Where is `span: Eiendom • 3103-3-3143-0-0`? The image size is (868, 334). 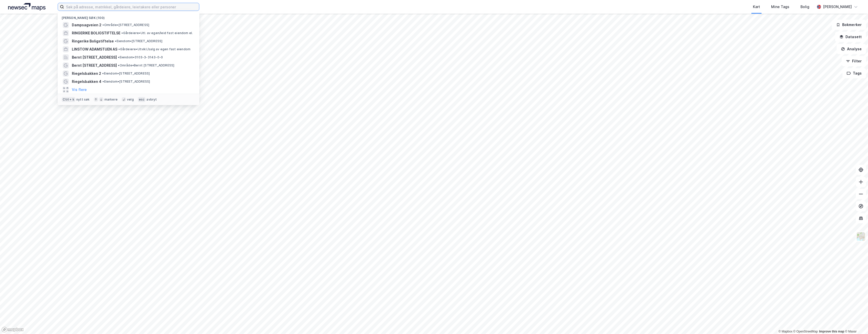 span: Eiendom • 3103-3-3143-0-0 is located at coordinates (140, 57).